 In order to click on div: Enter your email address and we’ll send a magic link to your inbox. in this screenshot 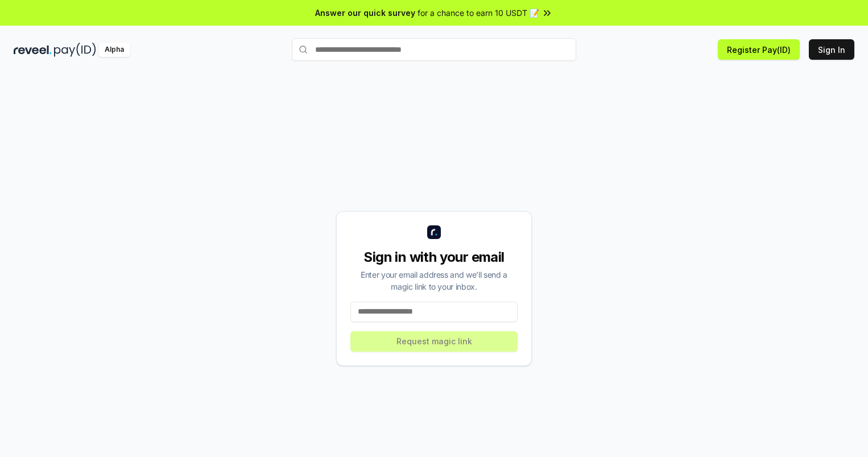, I will do `click(434, 281)`.